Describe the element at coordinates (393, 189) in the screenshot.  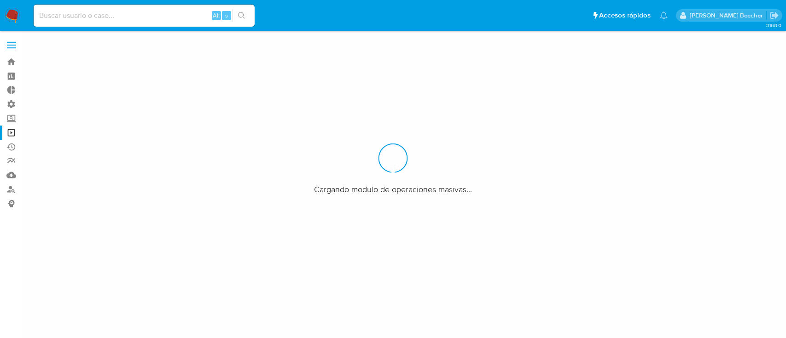
I see `span: Cargando modulo de operaciones masivas...` at that location.